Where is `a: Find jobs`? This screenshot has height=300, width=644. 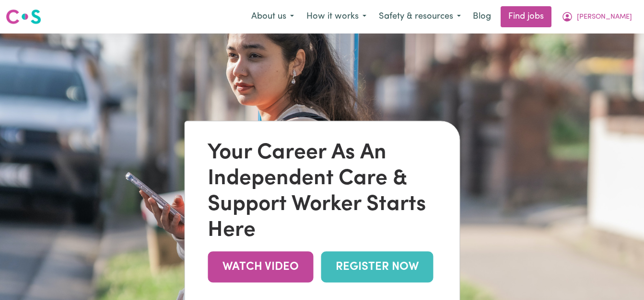 a: Find jobs is located at coordinates (526, 17).